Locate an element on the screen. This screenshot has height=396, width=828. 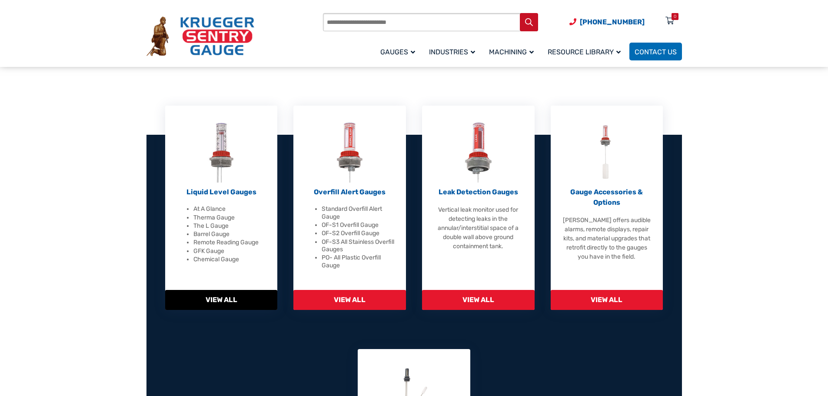
img: Overfill Alert Gauges is located at coordinates (350, 153).